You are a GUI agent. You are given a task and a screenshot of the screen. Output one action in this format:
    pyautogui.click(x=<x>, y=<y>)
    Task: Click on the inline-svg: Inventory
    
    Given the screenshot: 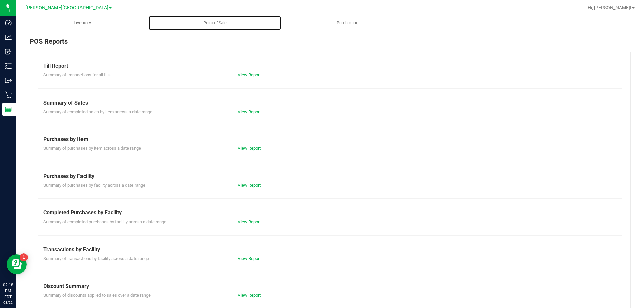 What is the action you would take?
    pyautogui.click(x=9, y=66)
    